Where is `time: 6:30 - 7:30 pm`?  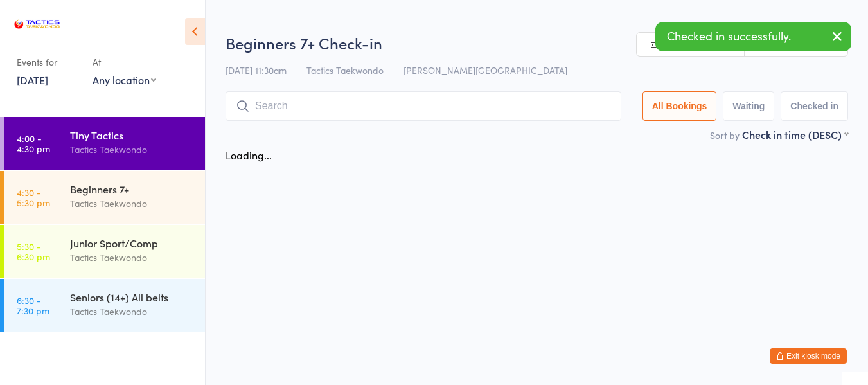 time: 6:30 - 7:30 pm is located at coordinates (33, 305).